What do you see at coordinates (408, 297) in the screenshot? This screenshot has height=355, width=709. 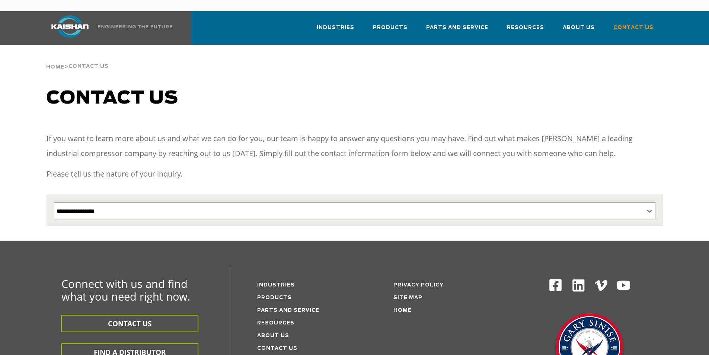 I see `a: Site Map` at bounding box center [408, 297].